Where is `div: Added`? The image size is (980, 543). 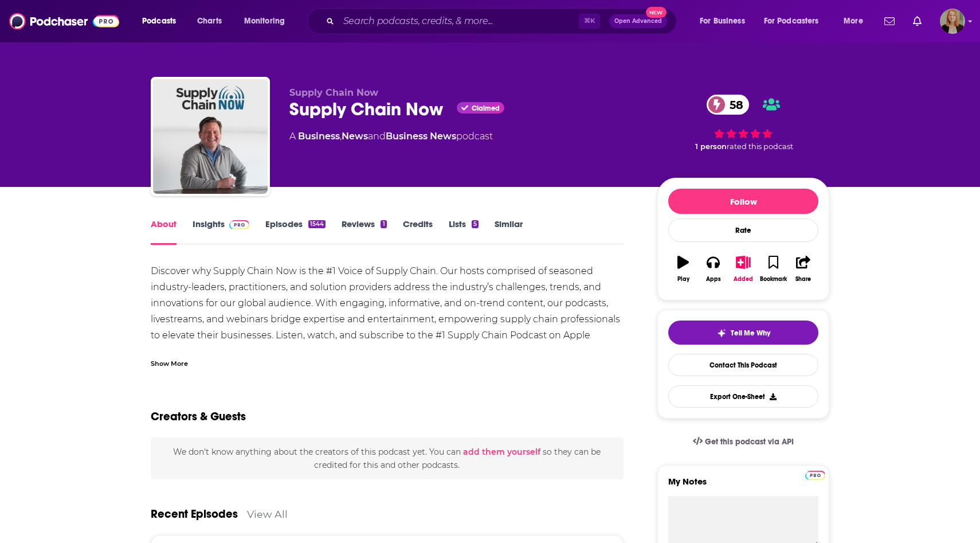 div: Added is located at coordinates (744, 280).